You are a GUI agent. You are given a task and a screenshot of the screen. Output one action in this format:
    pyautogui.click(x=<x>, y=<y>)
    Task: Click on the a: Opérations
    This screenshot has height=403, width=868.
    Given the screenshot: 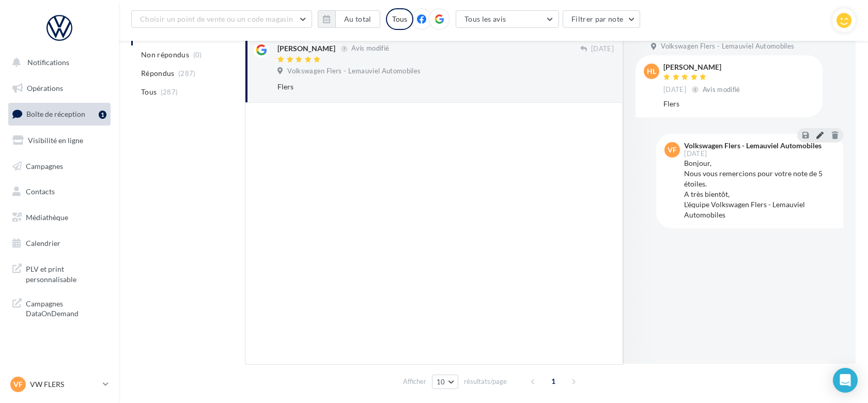 What is the action you would take?
    pyautogui.click(x=60, y=88)
    